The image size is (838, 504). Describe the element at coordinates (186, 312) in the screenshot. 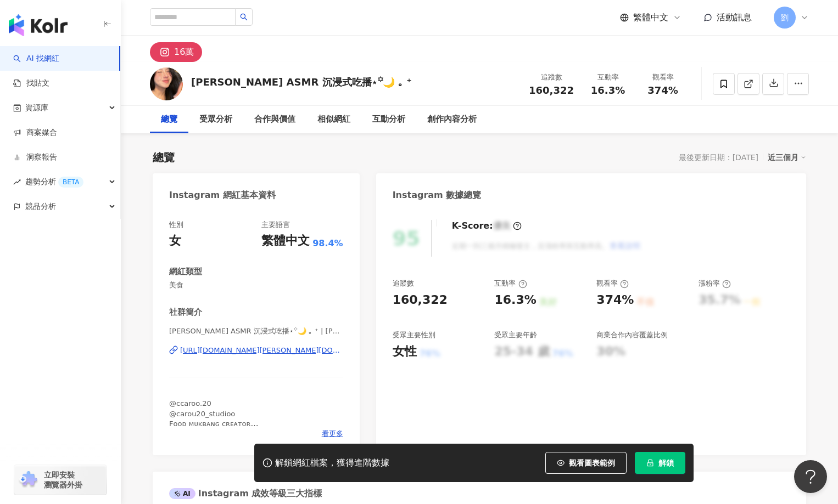

I see `div: 社群簡介` at that location.